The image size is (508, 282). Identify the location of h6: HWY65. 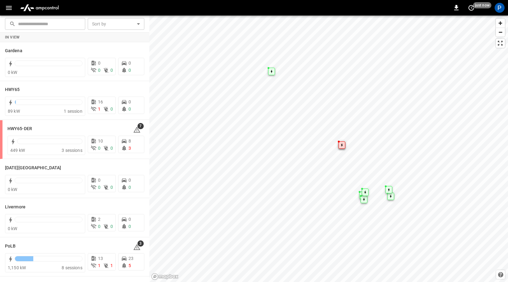
(12, 90).